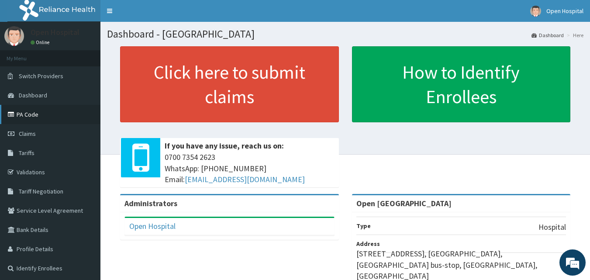 The image size is (590, 280). Describe the element at coordinates (41, 191) in the screenshot. I see `span: Tariff Negotiation` at that location.